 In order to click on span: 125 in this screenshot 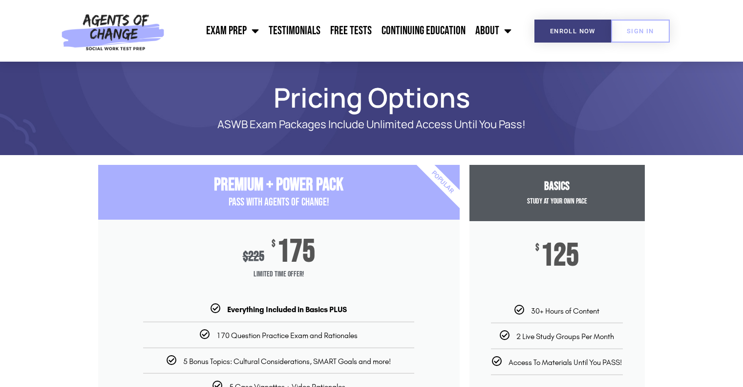, I will do `click(560, 256)`.